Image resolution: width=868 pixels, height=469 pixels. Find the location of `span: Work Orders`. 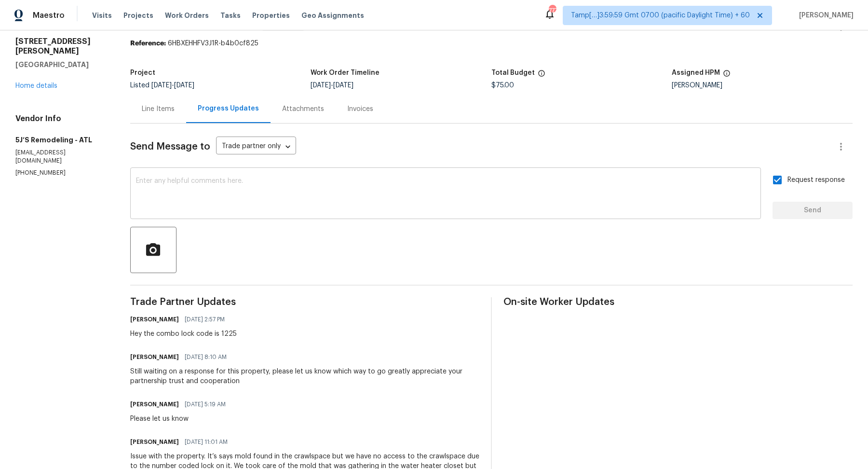

span: Work Orders is located at coordinates (187, 16).